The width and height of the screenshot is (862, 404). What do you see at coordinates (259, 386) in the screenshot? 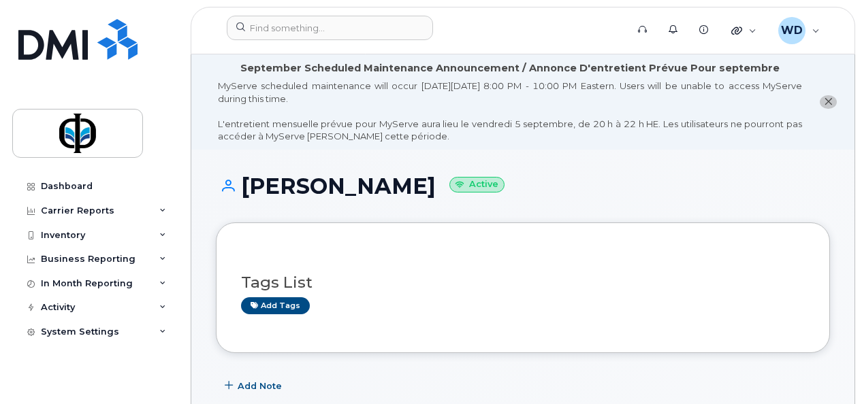
I see `span: Add Note` at bounding box center [259, 386].